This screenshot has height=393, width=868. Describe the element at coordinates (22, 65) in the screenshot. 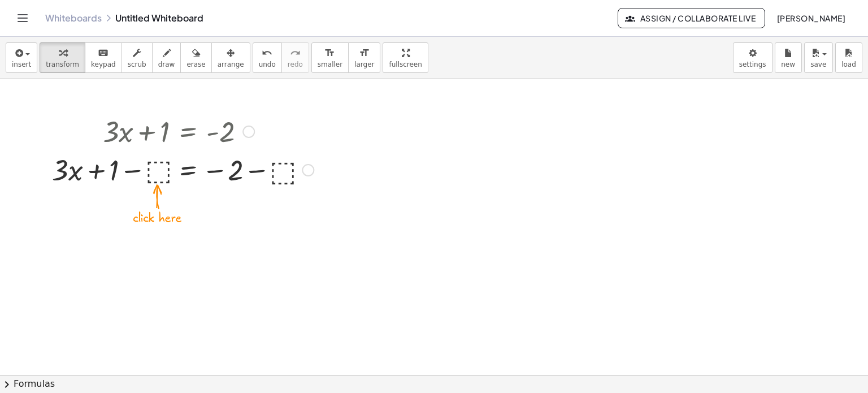

I see `span: insert` at that location.